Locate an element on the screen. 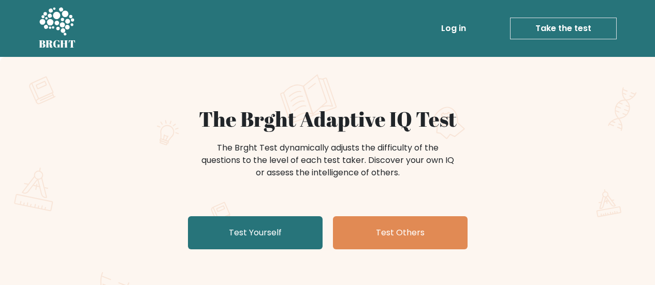 This screenshot has height=285, width=655. a: Test Others is located at coordinates (400, 233).